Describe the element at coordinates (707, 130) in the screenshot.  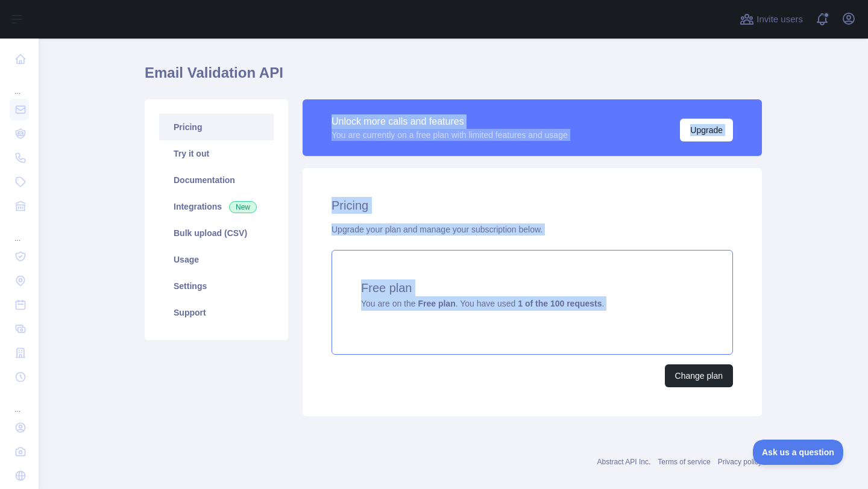
I see `button: Upgrade` at that location.